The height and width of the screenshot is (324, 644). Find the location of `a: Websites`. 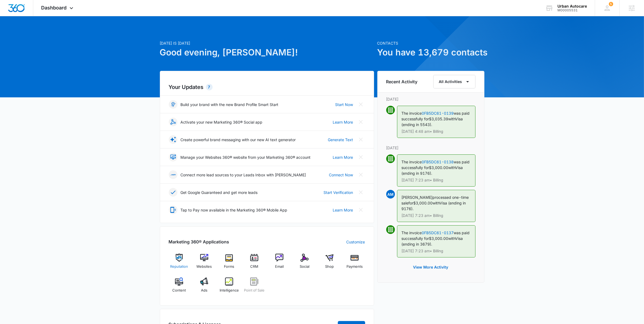

a: Websites is located at coordinates (204, 263).